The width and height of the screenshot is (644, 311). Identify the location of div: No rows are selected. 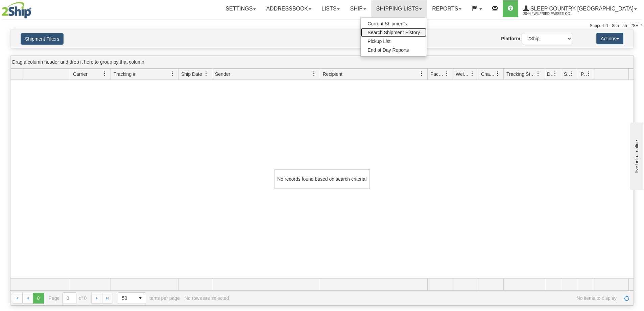
(206, 298).